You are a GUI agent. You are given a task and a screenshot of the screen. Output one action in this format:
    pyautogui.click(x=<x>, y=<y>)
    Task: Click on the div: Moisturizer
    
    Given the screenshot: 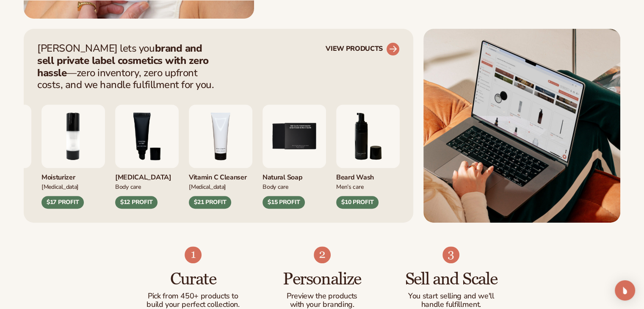 What is the action you would take?
    pyautogui.click(x=73, y=174)
    